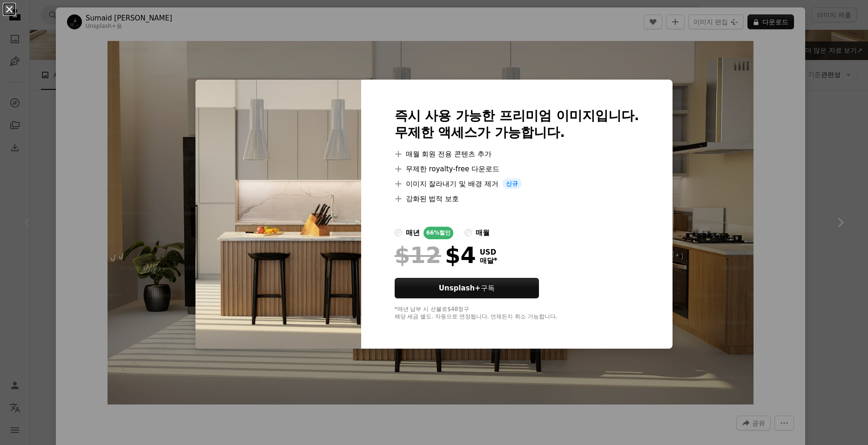 Image resolution: width=868 pixels, height=445 pixels. Describe the element at coordinates (436, 255) in the screenshot. I see `div: $4` at that location.